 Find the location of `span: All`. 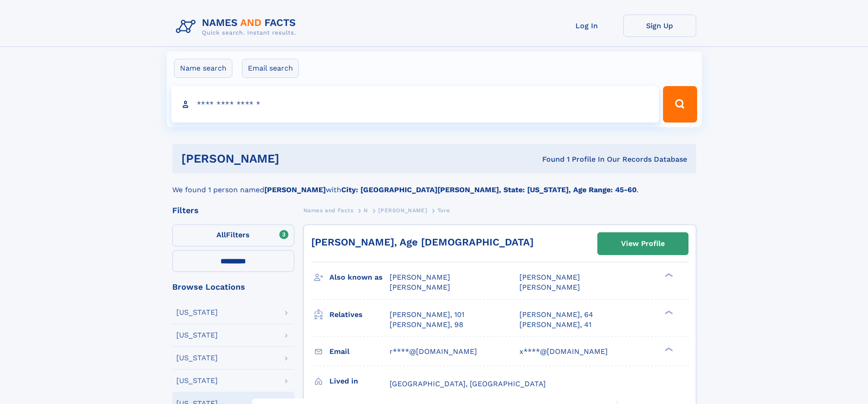

span: All is located at coordinates (221, 235).